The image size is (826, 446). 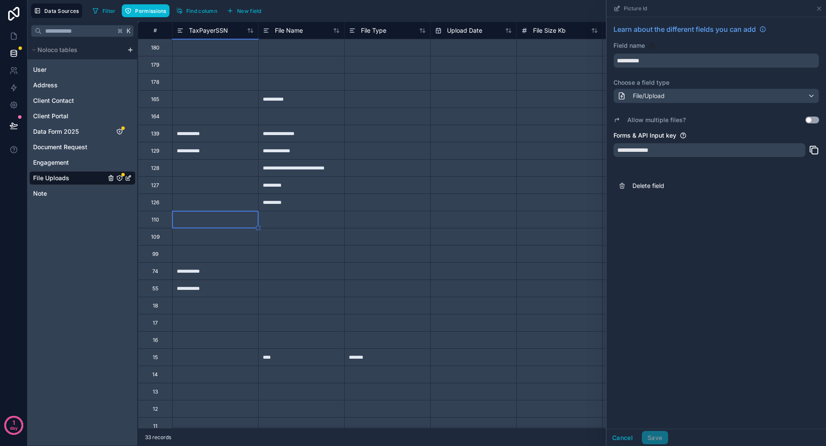 What do you see at coordinates (129, 31) in the screenshot?
I see `span: K` at bounding box center [129, 31].